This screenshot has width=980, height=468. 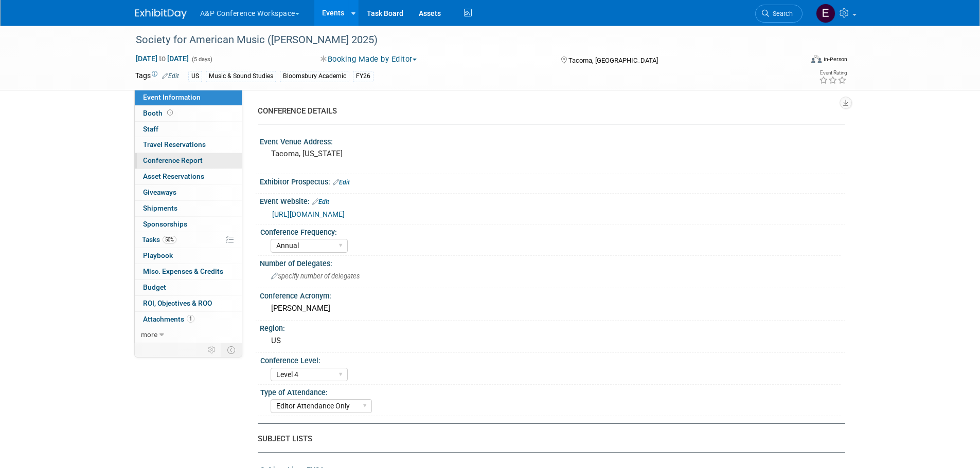 I want to click on img: Elena McAnespie, so click(x=825, y=13).